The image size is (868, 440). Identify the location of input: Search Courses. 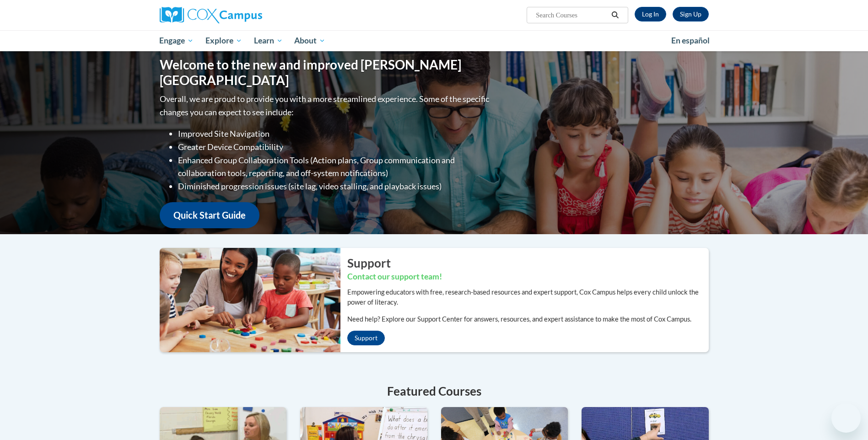
(571, 15).